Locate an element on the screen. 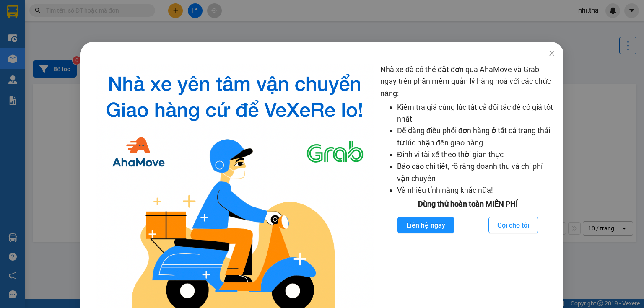 This screenshot has width=644, height=308. span: Gọi cho tôi is located at coordinates (513, 225).